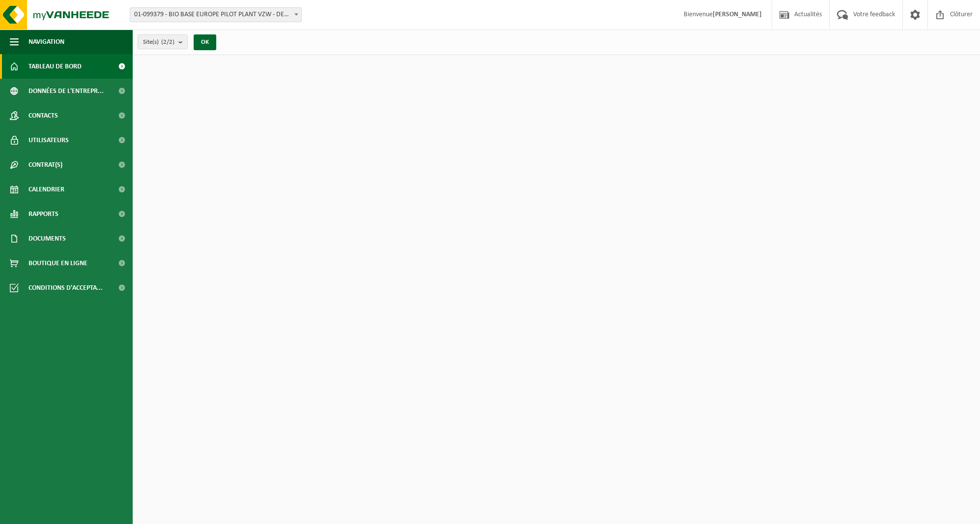 The width and height of the screenshot is (980, 524). Describe the element at coordinates (49, 140) in the screenshot. I see `span: Utilisateurs` at that location.